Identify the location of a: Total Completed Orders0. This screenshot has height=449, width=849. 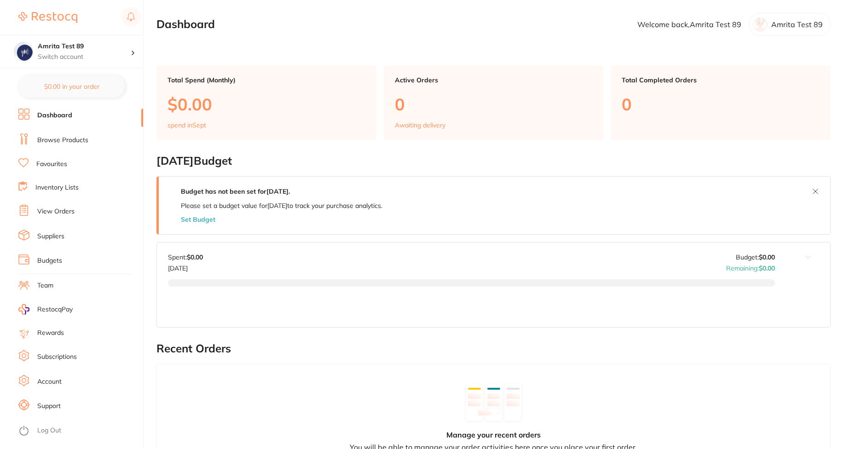
(721, 103).